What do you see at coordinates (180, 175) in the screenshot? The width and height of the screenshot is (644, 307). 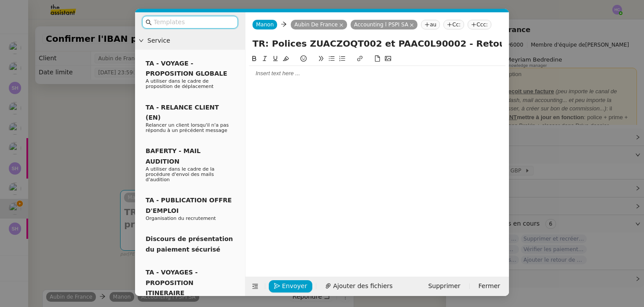 I see `span: A utiliser dans le cadre de la procédure d'envoi des mails d'audition` at bounding box center [180, 175].